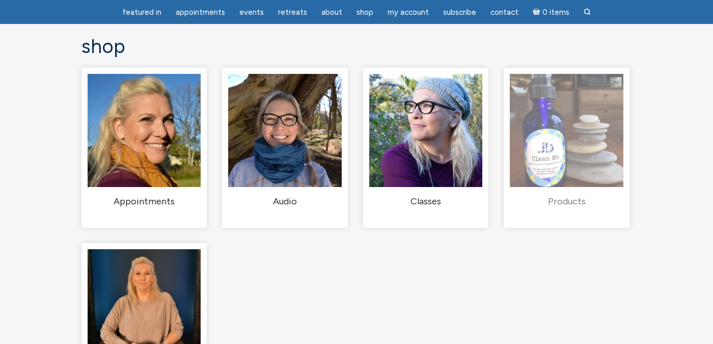 The height and width of the screenshot is (344, 713). What do you see at coordinates (426, 202) in the screenshot?
I see `h2: Classes` at bounding box center [426, 202].